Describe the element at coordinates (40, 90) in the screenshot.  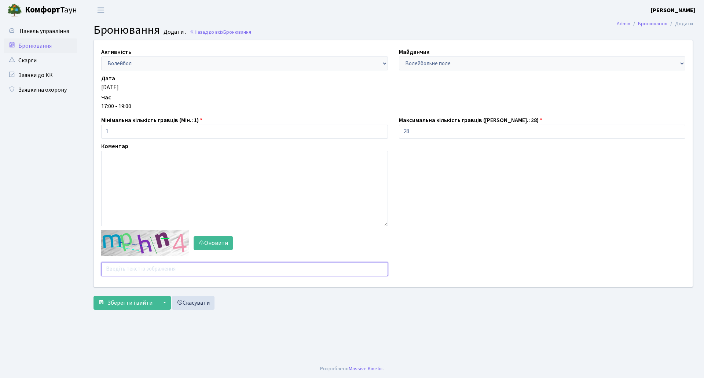
I see `a: Заявки на охорону` at that location.